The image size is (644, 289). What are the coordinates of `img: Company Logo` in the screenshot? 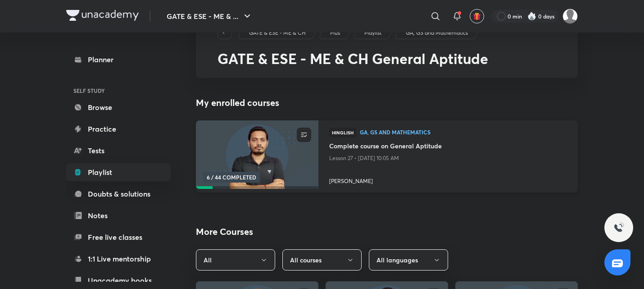 It's located at (102, 15).